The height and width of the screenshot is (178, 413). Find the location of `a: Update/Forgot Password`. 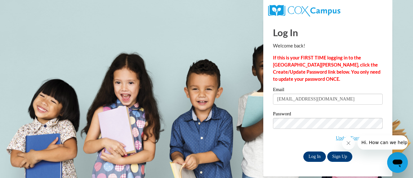

a: Update/Forgot Password is located at coordinates (359, 138).